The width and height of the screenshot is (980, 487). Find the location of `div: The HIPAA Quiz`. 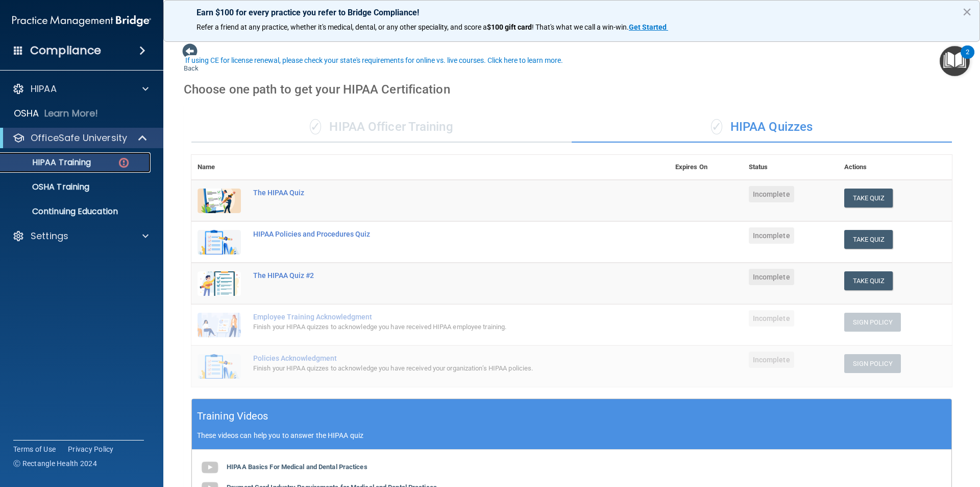

div: The HIPAA Quiz is located at coordinates (435, 193).